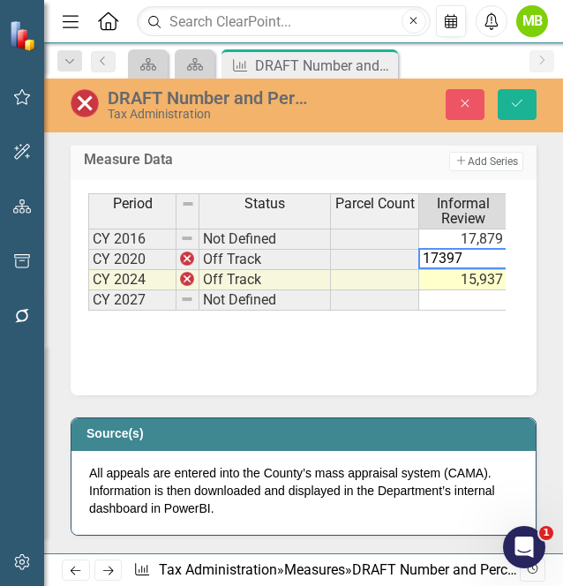 The height and width of the screenshot is (586, 563). Describe the element at coordinates (463, 239) in the screenshot. I see `td: 17,879` at that location.